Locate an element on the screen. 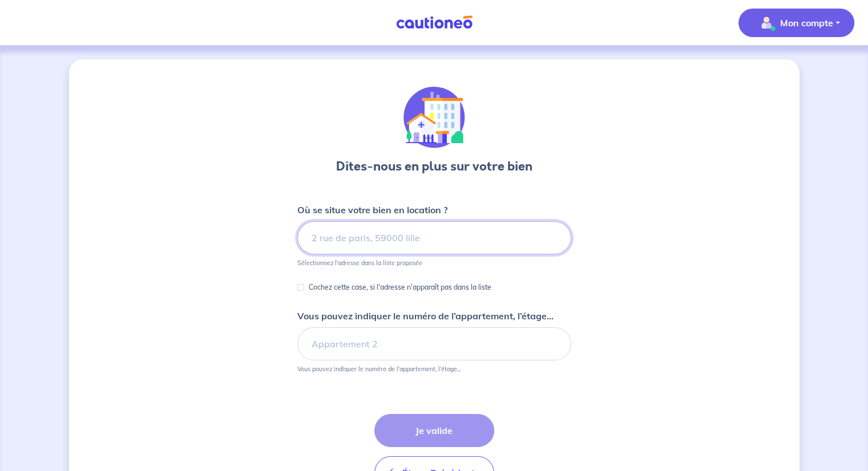 This screenshot has height=471, width=868. input: 2 rue de paris, 59000 lille is located at coordinates (435, 238).